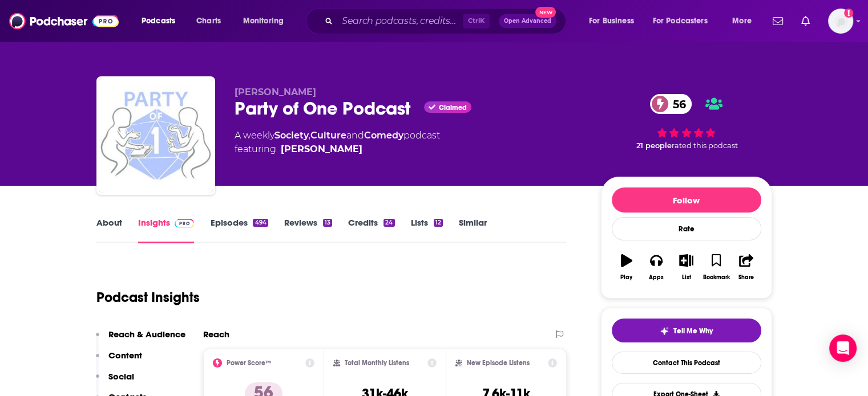 The image size is (868, 396). What do you see at coordinates (184, 223) in the screenshot?
I see `img: Podchaser Pro` at bounding box center [184, 223].